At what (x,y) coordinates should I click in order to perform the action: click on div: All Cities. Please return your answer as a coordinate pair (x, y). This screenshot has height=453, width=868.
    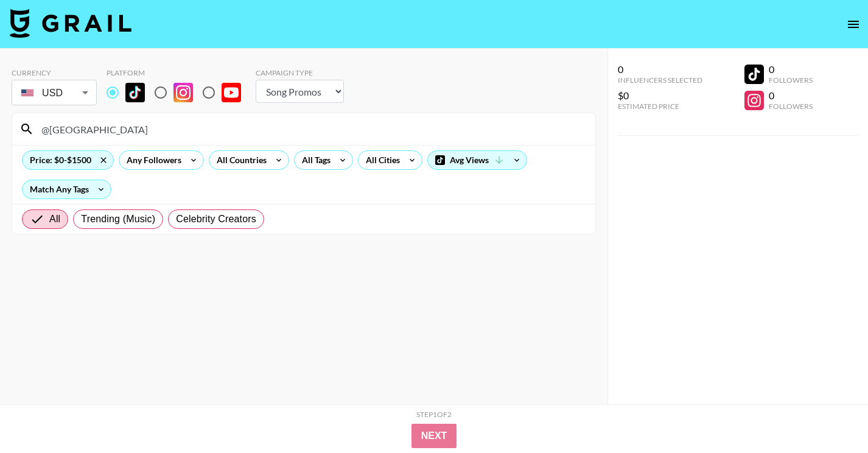
    Looking at the image, I should click on (381, 160).